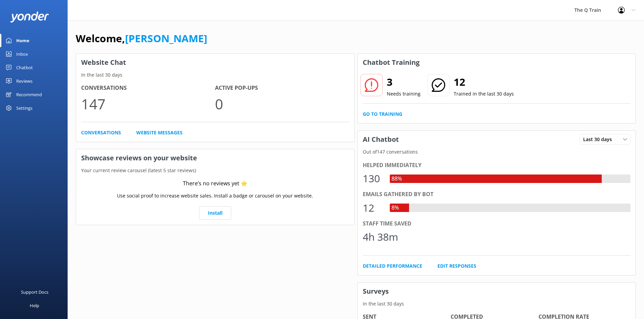 The width and height of the screenshot is (644, 319). What do you see at coordinates (392, 266) in the screenshot?
I see `a: Detailed Performance` at bounding box center [392, 266].